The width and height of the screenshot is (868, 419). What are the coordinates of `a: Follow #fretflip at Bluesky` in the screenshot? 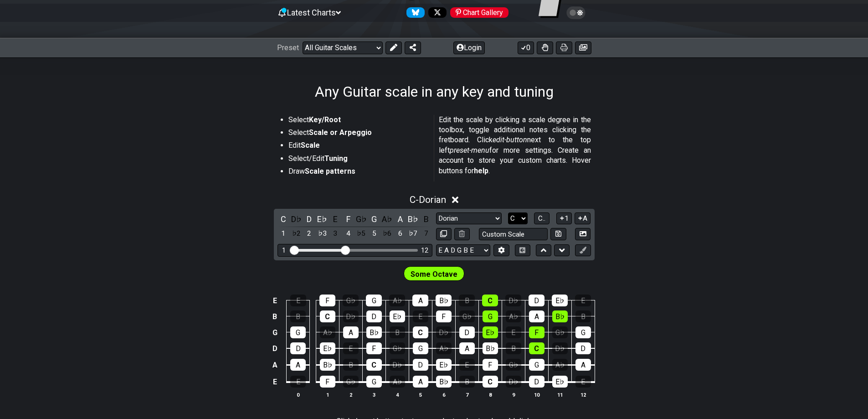 It's located at (414, 12).